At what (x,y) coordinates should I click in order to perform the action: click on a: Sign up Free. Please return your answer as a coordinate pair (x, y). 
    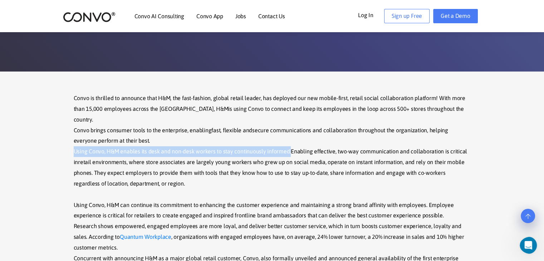
    Looking at the image, I should click on (407, 16).